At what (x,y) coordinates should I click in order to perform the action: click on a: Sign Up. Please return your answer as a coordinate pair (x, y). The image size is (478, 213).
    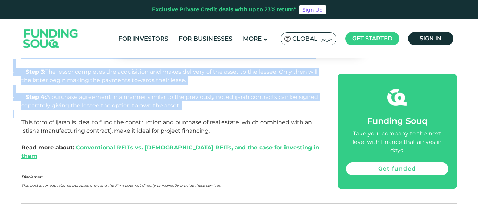
    Looking at the image, I should click on (313, 10).